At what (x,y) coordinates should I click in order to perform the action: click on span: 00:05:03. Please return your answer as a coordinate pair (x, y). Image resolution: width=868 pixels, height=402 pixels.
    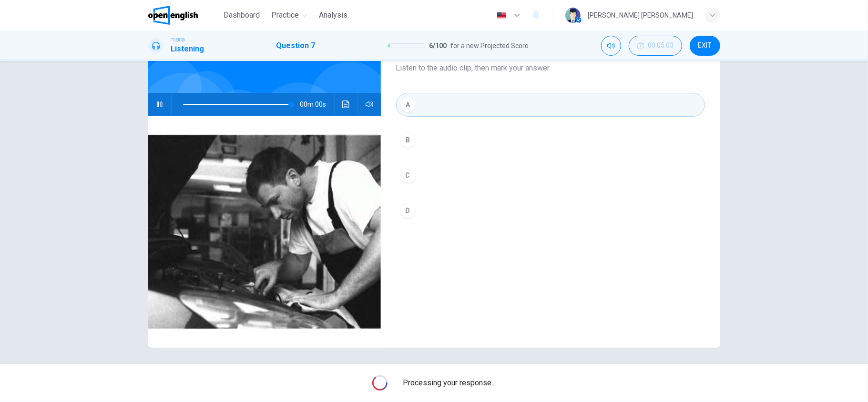
    Looking at the image, I should click on (661, 46).